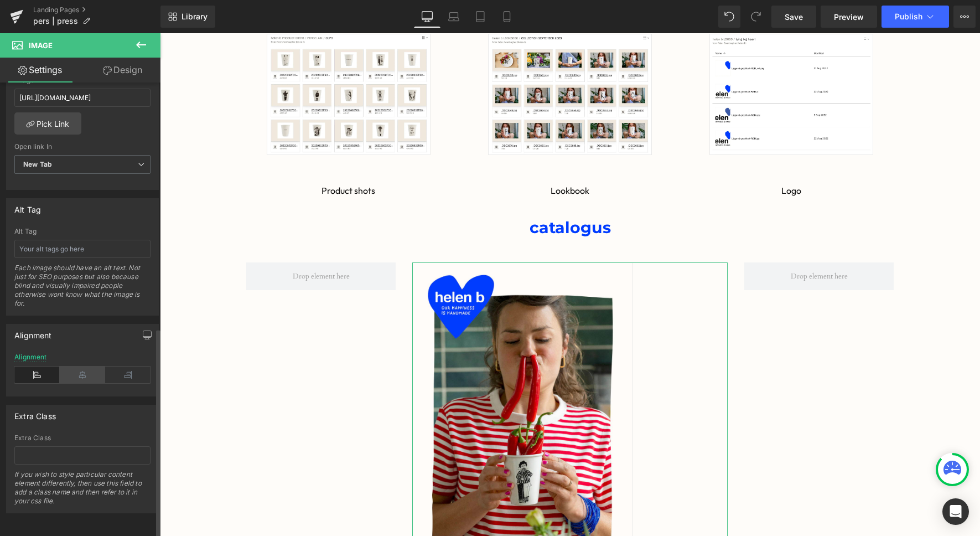  I want to click on div: If you wish to style particular content element differently, then use this field to add a class n..., so click(82, 492).